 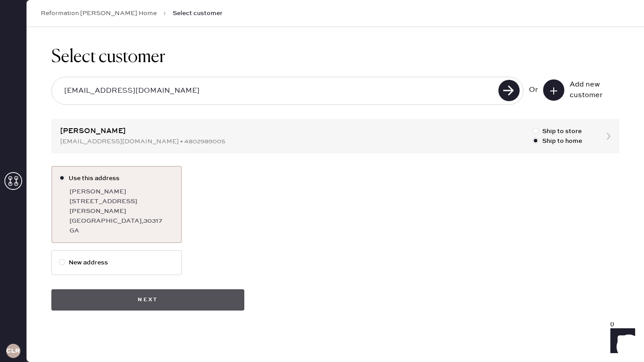 What do you see at coordinates (557, 141) in the screenshot?
I see `label: Ship to home` at bounding box center [557, 141].